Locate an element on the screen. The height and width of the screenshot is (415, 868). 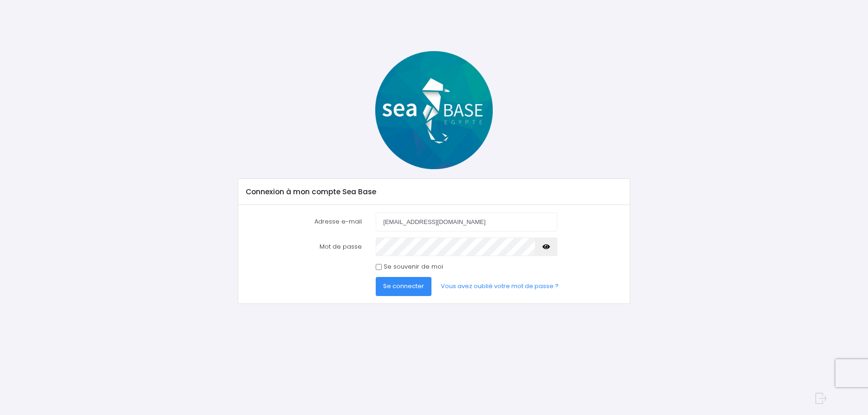
label: Se souvenir de moi is located at coordinates (414, 267).